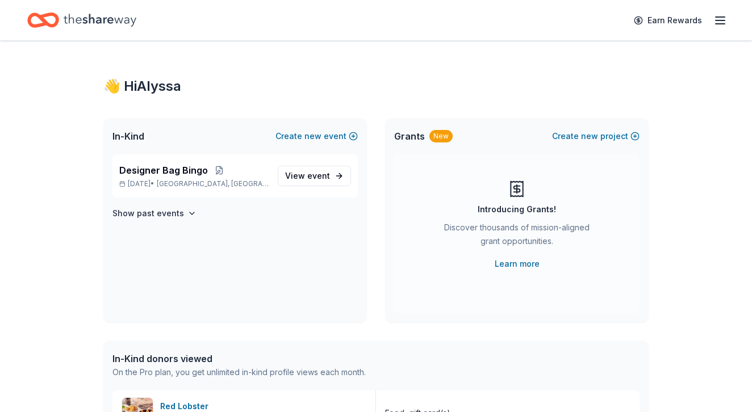 This screenshot has height=412, width=752. I want to click on span: View, so click(307, 176).